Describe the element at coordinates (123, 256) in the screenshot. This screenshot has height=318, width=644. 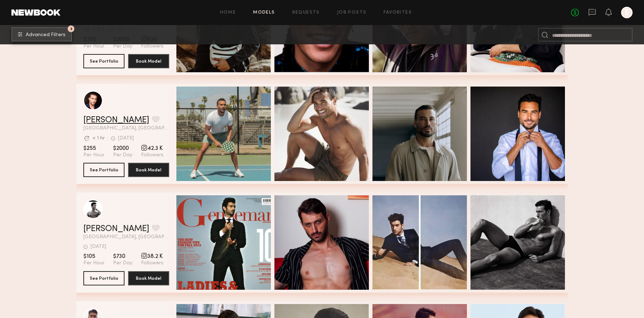
I see `span: $730` at that location.